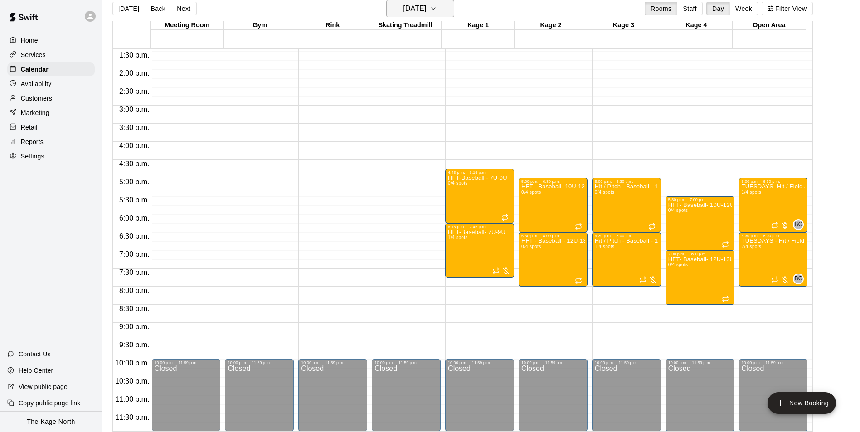 This screenshot has width=860, height=432. What do you see at coordinates (696, 25) in the screenshot?
I see `div: Kage 4` at bounding box center [696, 25].